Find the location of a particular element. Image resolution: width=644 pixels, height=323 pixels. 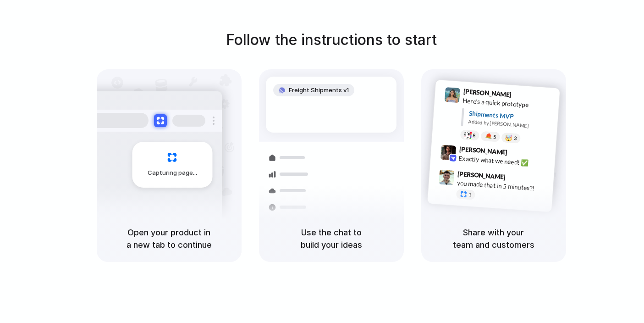

span: Capturing page is located at coordinates (173, 173).